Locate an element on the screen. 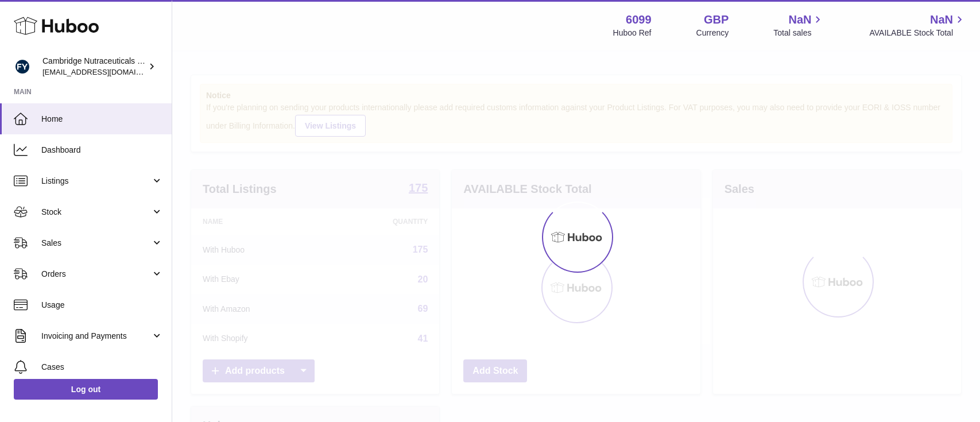 The width and height of the screenshot is (980, 422). strong: GBP is located at coordinates (716, 20).